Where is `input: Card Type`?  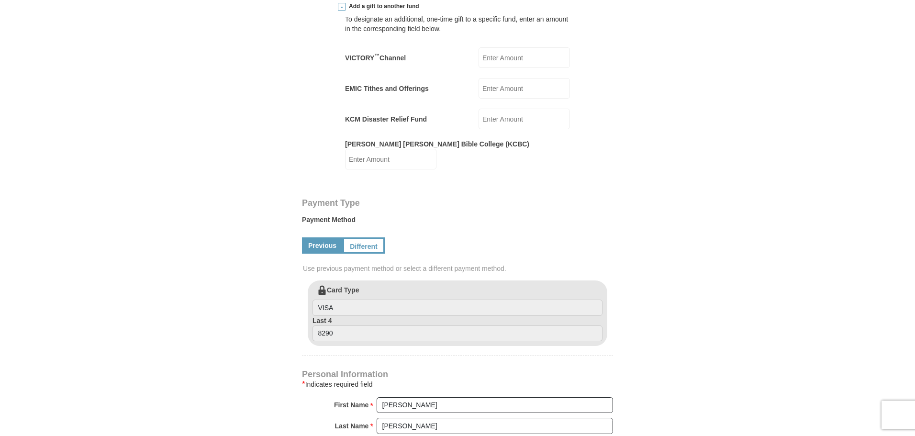 input: Card Type is located at coordinates (457, 308).